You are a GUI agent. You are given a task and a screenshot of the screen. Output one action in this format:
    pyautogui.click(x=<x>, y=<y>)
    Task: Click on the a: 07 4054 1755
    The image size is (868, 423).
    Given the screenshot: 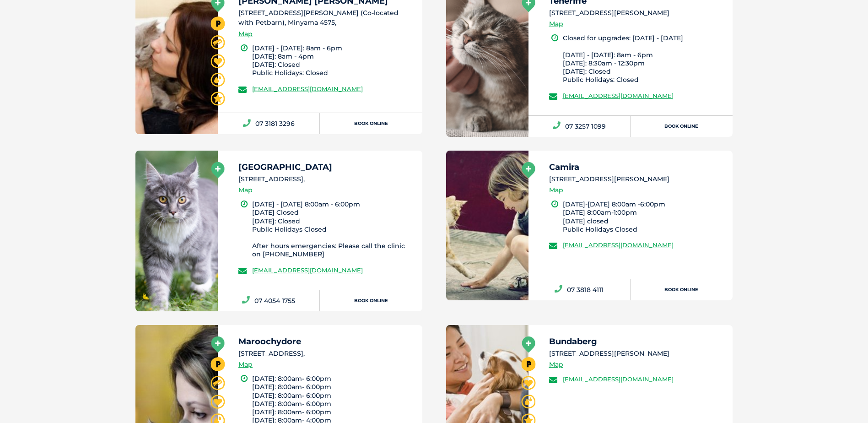 What is the action you would take?
    pyautogui.click(x=268, y=300)
    